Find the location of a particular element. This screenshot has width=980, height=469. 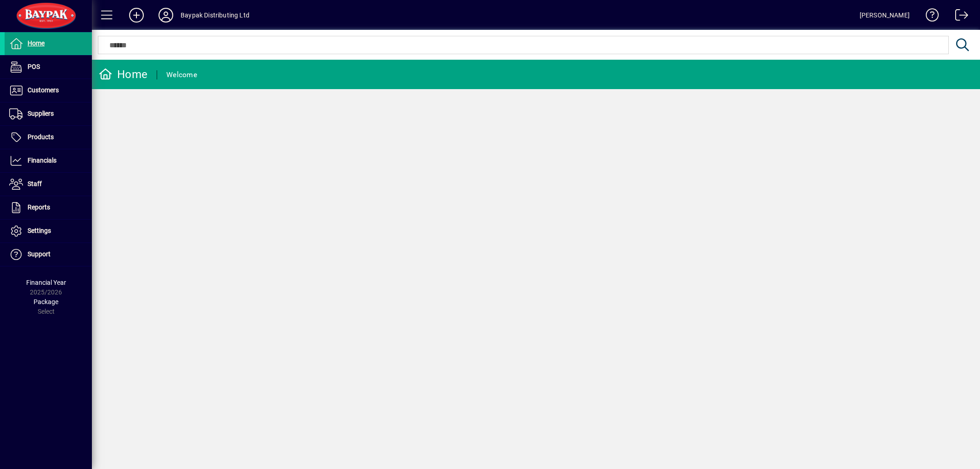

a: Reports is located at coordinates (48, 207).